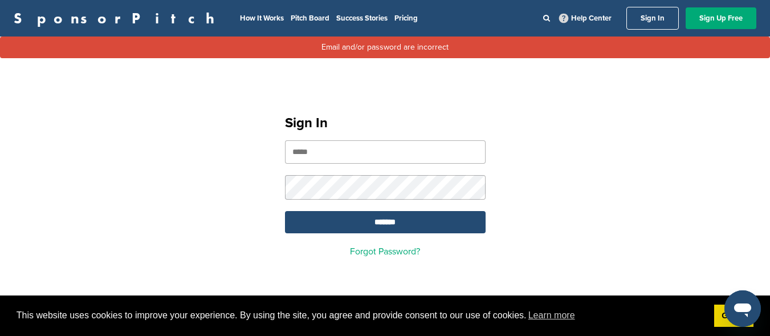 The height and width of the screenshot is (336, 770). Describe the element at coordinates (652, 18) in the screenshot. I see `a: Sign In` at that location.